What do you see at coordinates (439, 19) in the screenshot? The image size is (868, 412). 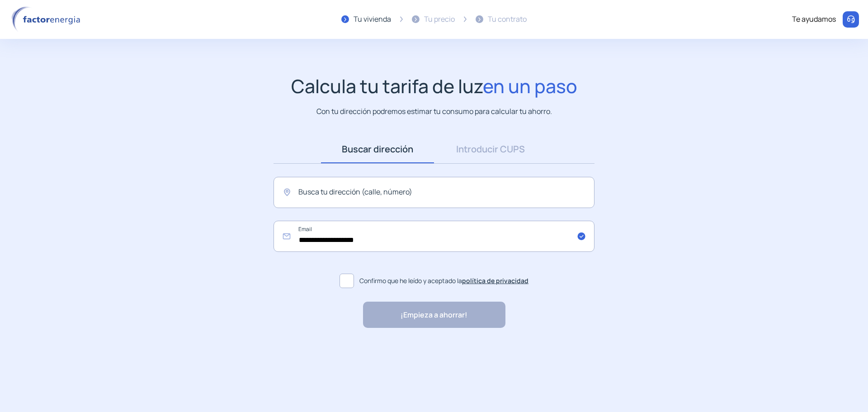 I see `div: Tu precio` at bounding box center [439, 19].